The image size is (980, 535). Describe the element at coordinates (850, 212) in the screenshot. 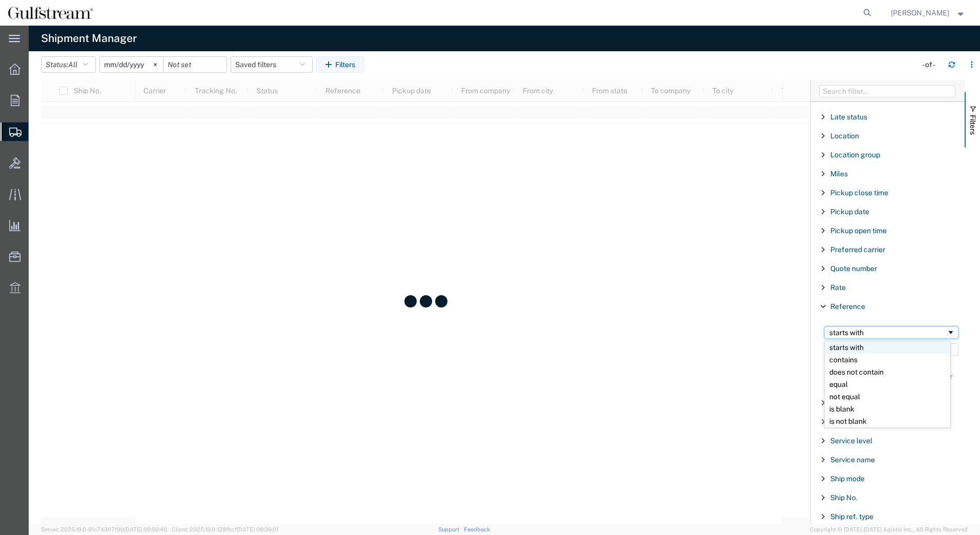

I see `span: Pickup date` at that location.